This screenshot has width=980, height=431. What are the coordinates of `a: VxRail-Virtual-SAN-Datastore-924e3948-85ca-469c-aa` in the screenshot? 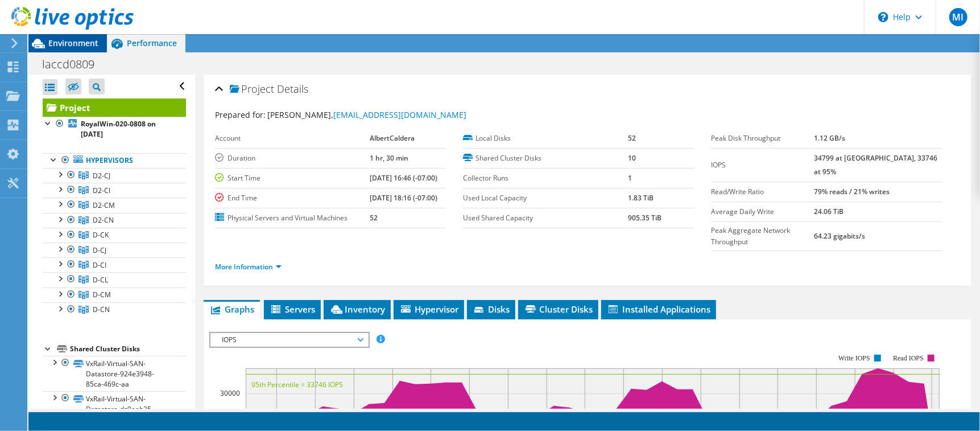 It's located at (115, 373).